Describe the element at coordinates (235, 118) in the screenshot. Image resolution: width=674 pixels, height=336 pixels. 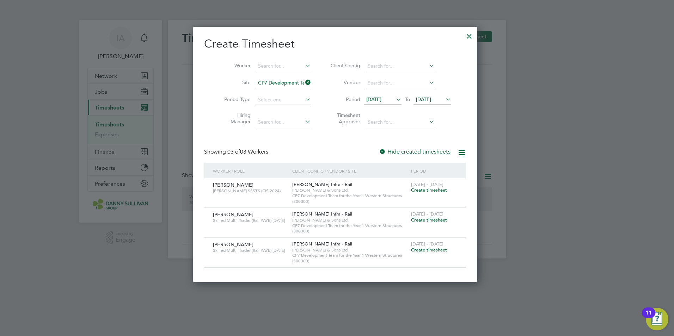
I see `label: Hiring Manager` at that location.